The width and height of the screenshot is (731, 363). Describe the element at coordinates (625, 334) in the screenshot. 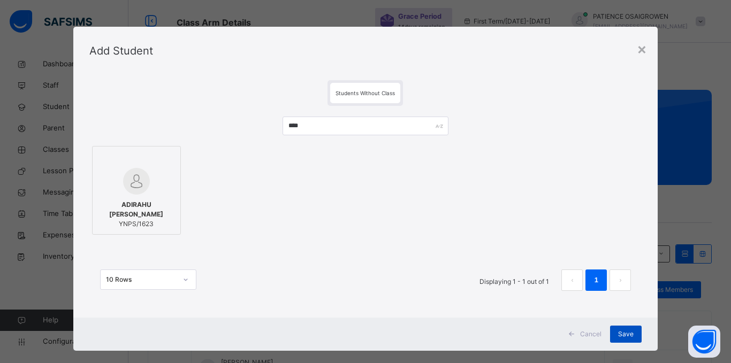

I see `span: Save` at that location.